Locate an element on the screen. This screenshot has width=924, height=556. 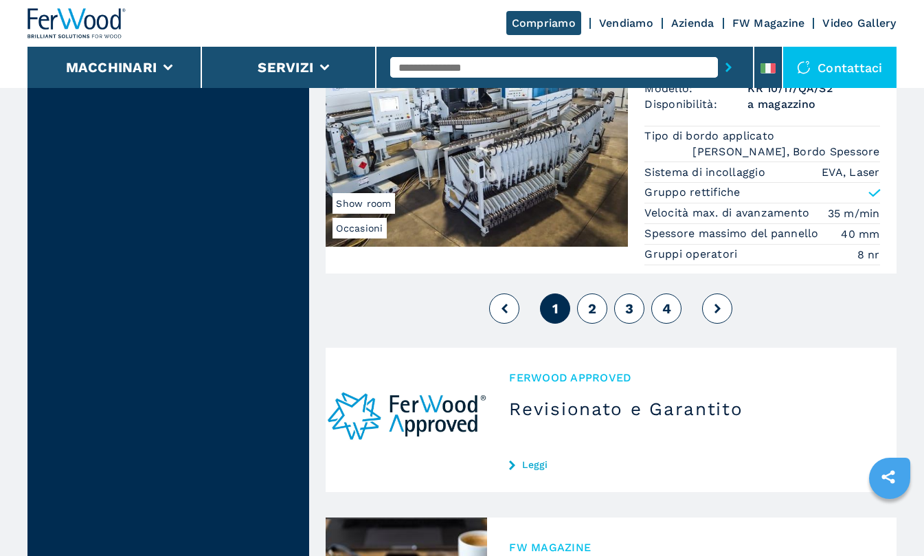
span: FW MAGAZINE is located at coordinates (691, 547).